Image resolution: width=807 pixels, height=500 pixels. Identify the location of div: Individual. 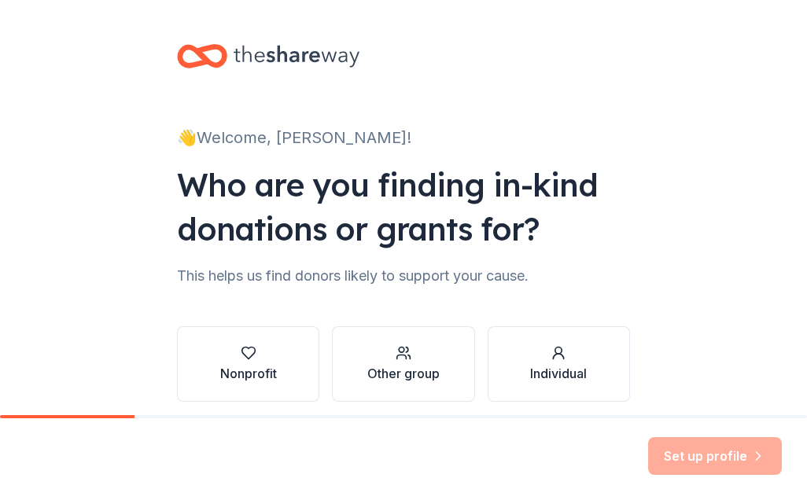
(558, 374).